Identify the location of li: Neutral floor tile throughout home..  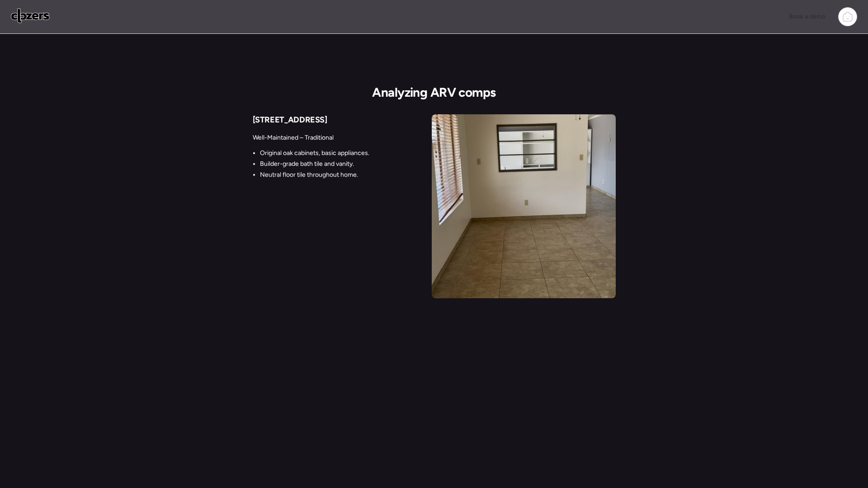
(323, 175).